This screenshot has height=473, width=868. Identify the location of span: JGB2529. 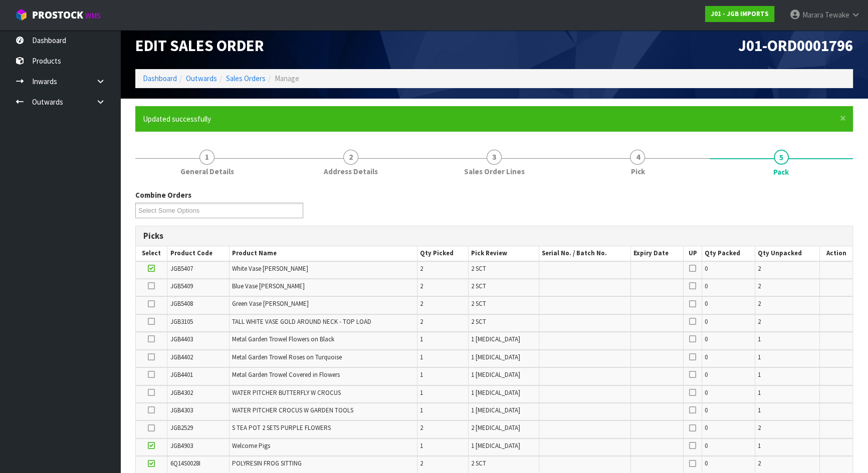
(181, 428).